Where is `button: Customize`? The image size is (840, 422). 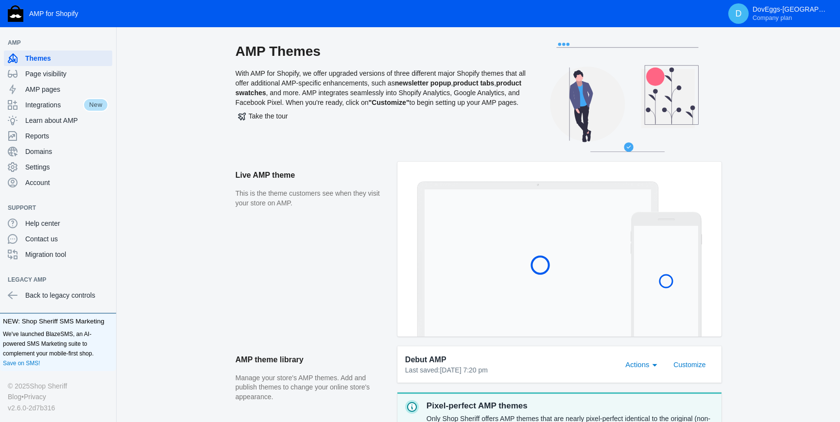 button: Customize is located at coordinates (690, 365).